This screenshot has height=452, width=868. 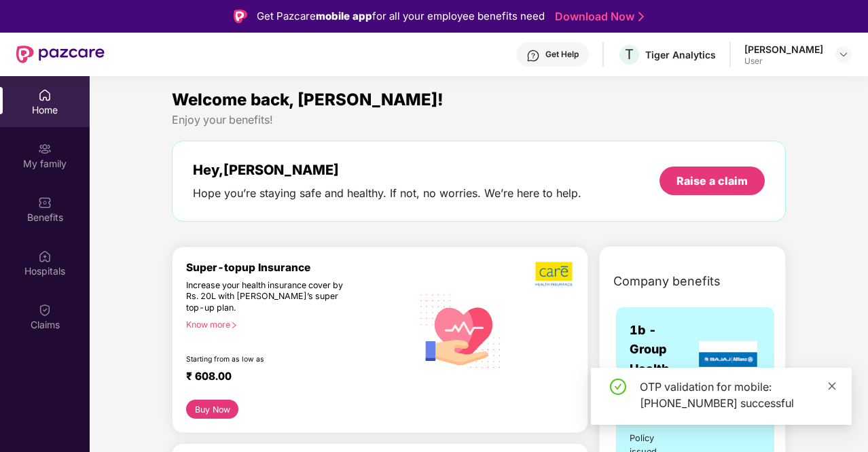 What do you see at coordinates (45, 310) in the screenshot?
I see `img: svg+xml;base64,PHN2ZyBpZD0iQ2xhaW0iIHhtbG5zPSJodHRwOi8vd3d3LnczLm9yZy8yMDAwL3N2ZyIgd2lkdGg9IjIwIi...` at bounding box center [45, 310].